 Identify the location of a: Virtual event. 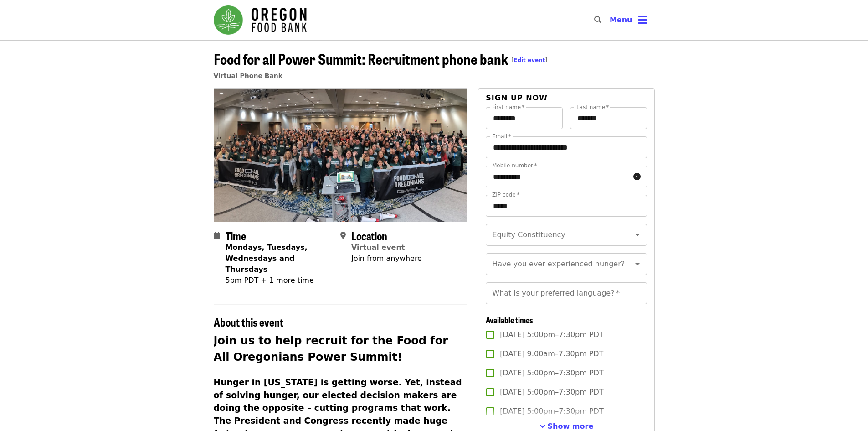
(379, 248).